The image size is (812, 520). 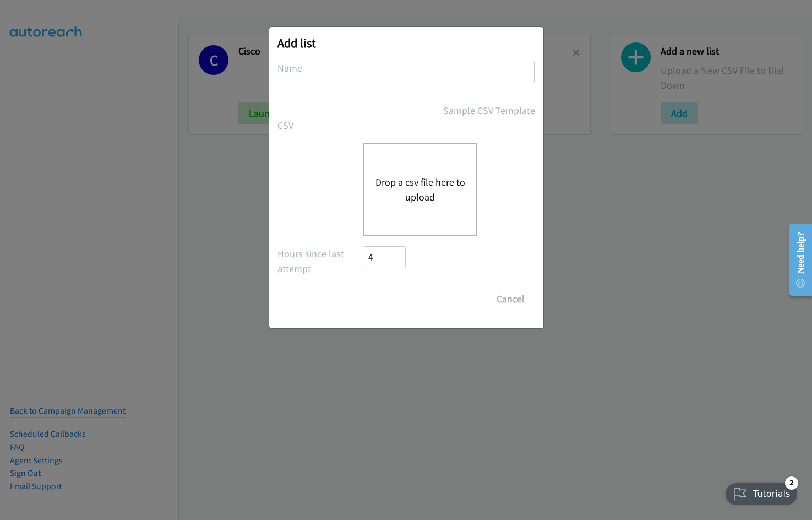 What do you see at coordinates (320, 125) in the screenshot?
I see `label: CSV` at bounding box center [320, 125].